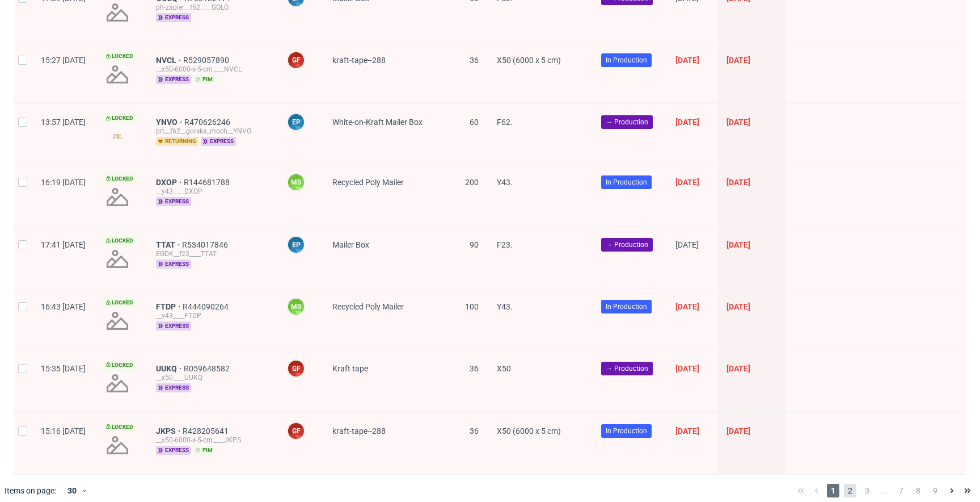 The width and height of the screenshot is (980, 502). What do you see at coordinates (208, 122) in the screenshot?
I see `span: R470626246` at bounding box center [208, 122].